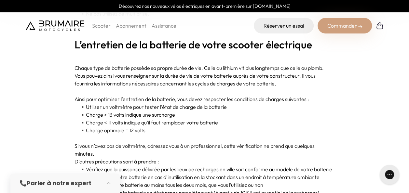 Image resolution: width=409 pixels, height=193 pixels. I want to click on p: D’autres précautions sont à prendre :, so click(205, 162).